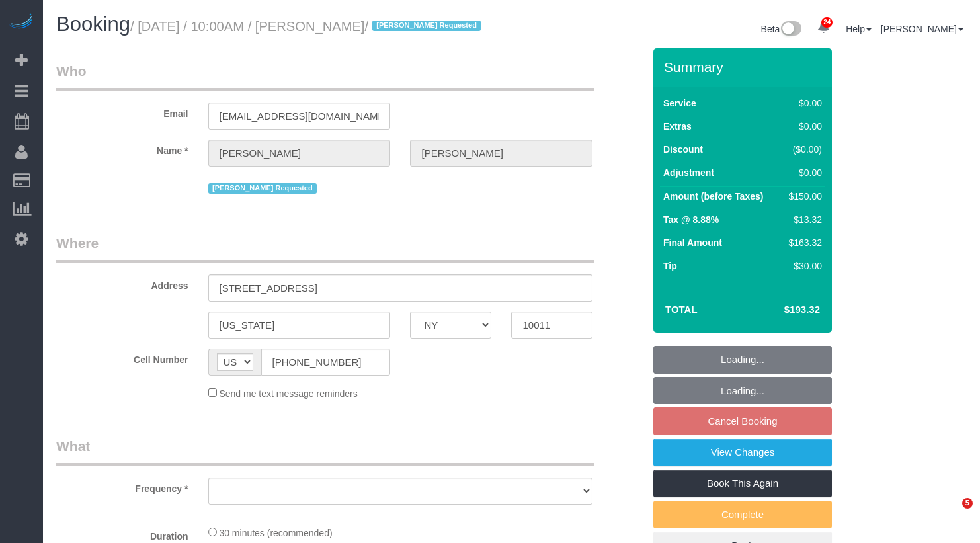 The width and height of the screenshot is (980, 543). Describe the element at coordinates (325, 76) in the screenshot. I see `legend: Who` at that location.